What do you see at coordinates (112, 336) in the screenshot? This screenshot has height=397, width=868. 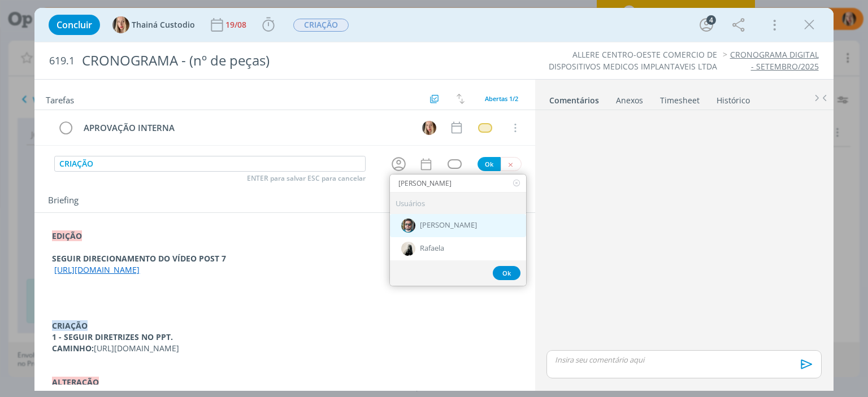 I see `strong: 1 - SEGUIR DIRETRIZES NO PPT.` at bounding box center [112, 336].